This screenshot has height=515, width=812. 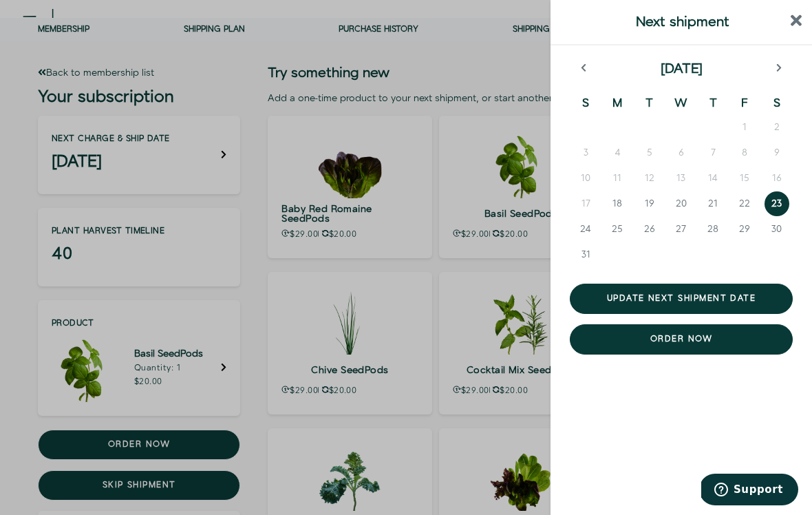 I want to click on button: Thursday, August 28, 2025, so click(x=713, y=231).